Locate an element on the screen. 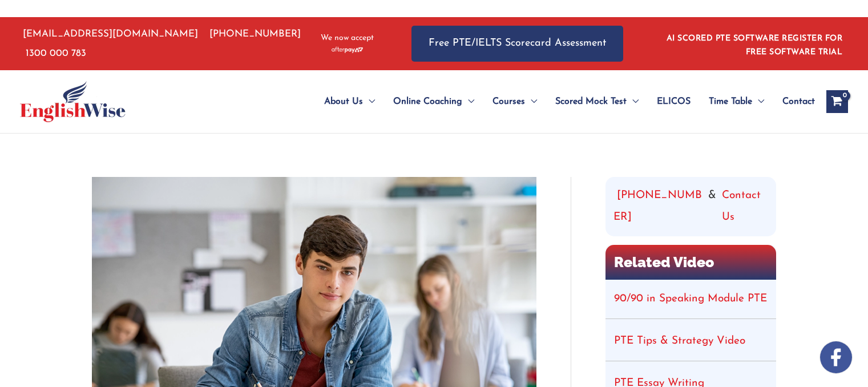 The height and width of the screenshot is (387, 868). a: 90/90 in Speaking Module PTE is located at coordinates (691, 299).